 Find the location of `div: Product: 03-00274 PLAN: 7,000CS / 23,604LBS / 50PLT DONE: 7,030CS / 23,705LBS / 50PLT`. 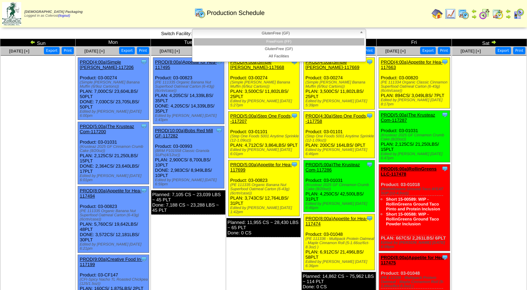

div: Product: 03-00274 PLAN: 7,000CS / 23,604LBS / 50PLT DONE: 7,030CS / 23,705LBS / 50PLT is located at coordinates (113, 89).